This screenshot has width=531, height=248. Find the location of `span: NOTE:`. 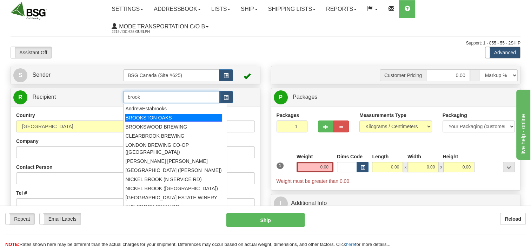

span: NOTE: is located at coordinates (12, 245).